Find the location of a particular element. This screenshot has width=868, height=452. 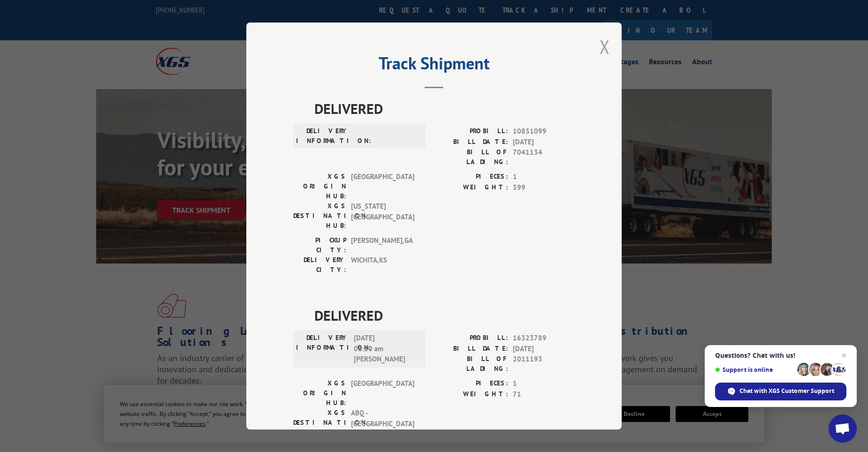

button: Close modal is located at coordinates (604, 46).